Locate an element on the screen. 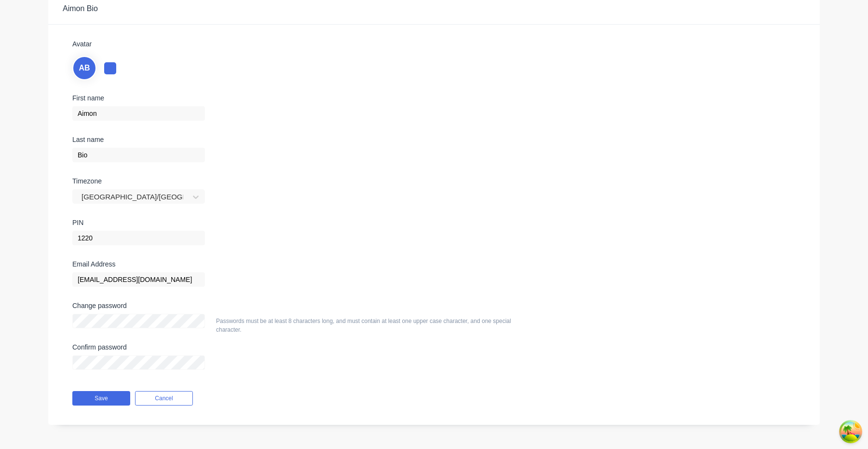  span: Passwords must be at least 8 characters long, and must contain at least one upper case character,... is located at coordinates (364, 325).